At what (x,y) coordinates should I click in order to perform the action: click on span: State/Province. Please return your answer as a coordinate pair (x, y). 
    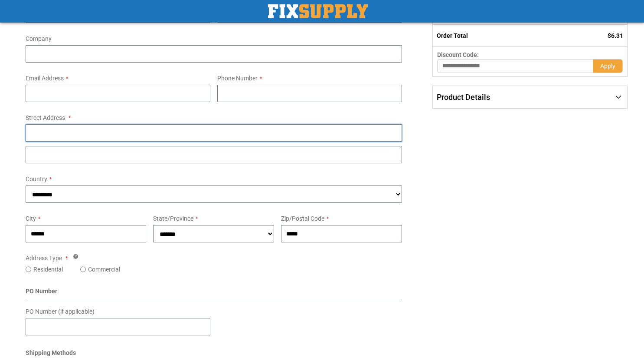
    Looking at the image, I should click on (173, 218).